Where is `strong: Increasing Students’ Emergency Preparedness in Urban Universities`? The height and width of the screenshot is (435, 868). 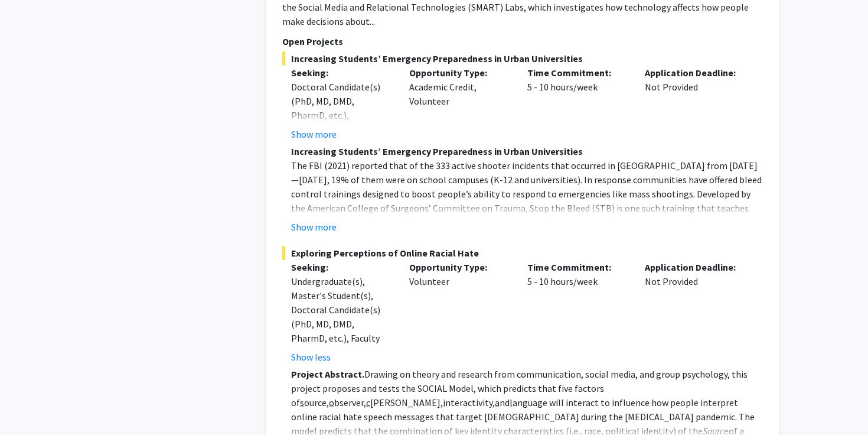 strong: Increasing Students’ Emergency Preparedness in Urban Universities is located at coordinates (437, 152).